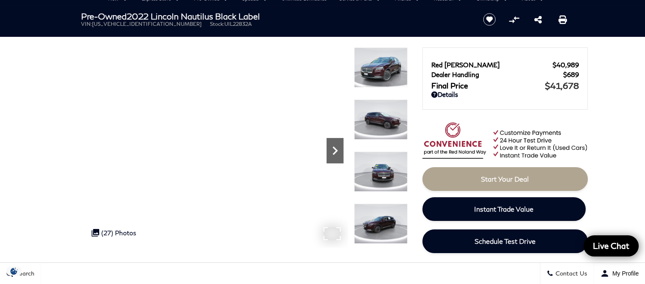 The height and width of the screenshot is (284, 645). I want to click on span: $689, so click(570, 75).